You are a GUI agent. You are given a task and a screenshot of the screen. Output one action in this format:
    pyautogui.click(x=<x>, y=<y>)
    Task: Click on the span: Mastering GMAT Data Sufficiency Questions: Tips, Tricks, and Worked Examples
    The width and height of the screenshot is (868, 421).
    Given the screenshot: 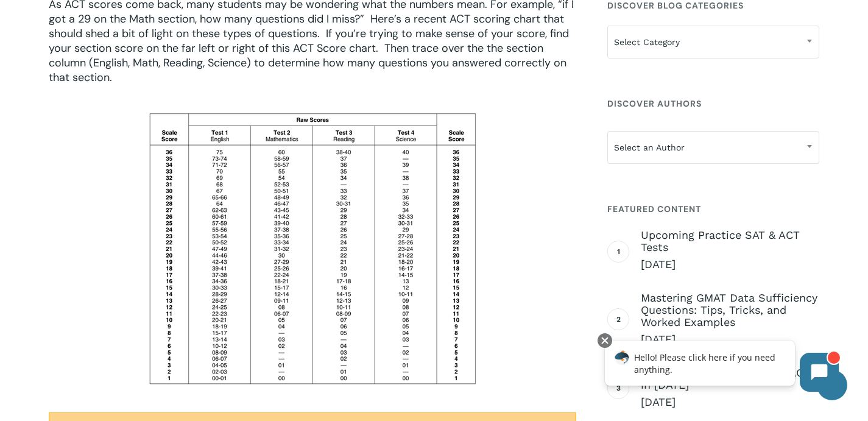 What is the action you would take?
    pyautogui.click(x=730, y=310)
    